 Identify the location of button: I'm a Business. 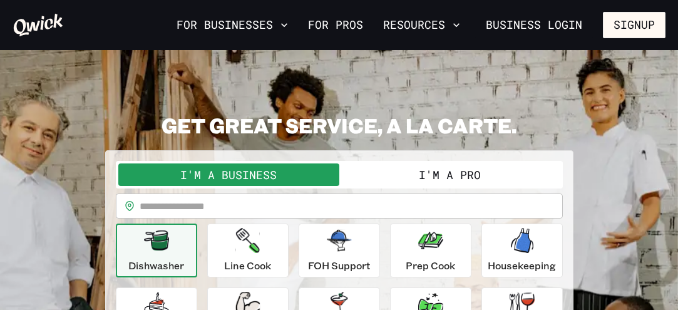
(228, 175).